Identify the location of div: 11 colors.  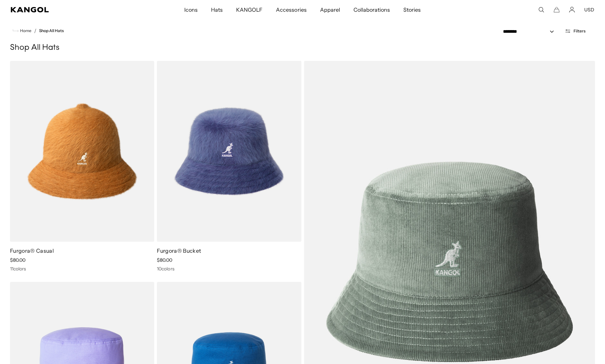
(82, 269).